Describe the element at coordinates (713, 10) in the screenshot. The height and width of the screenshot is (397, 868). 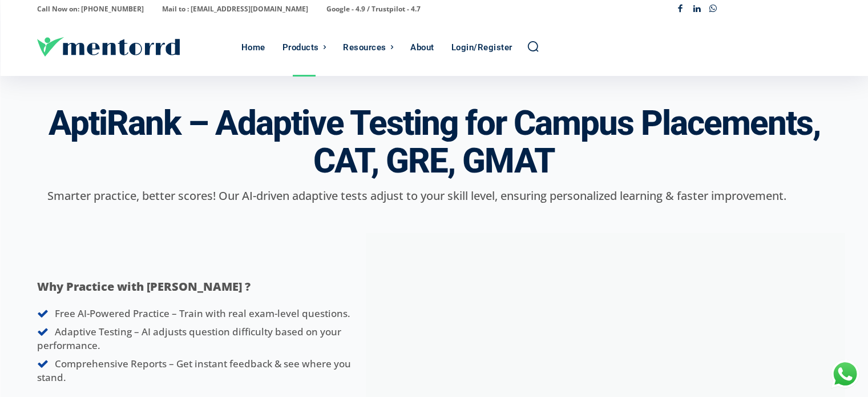
I see `a: Whatsapp` at that location.